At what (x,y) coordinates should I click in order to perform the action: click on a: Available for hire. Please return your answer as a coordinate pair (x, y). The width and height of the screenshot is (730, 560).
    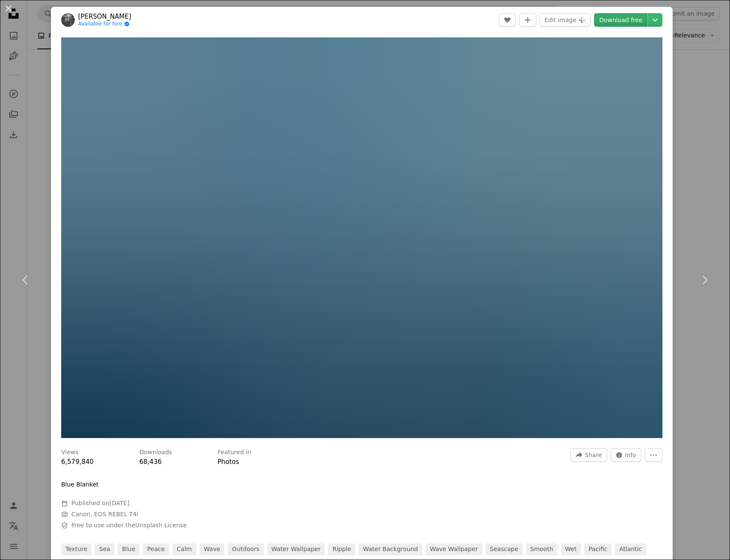
    Looking at the image, I should click on (105, 24).